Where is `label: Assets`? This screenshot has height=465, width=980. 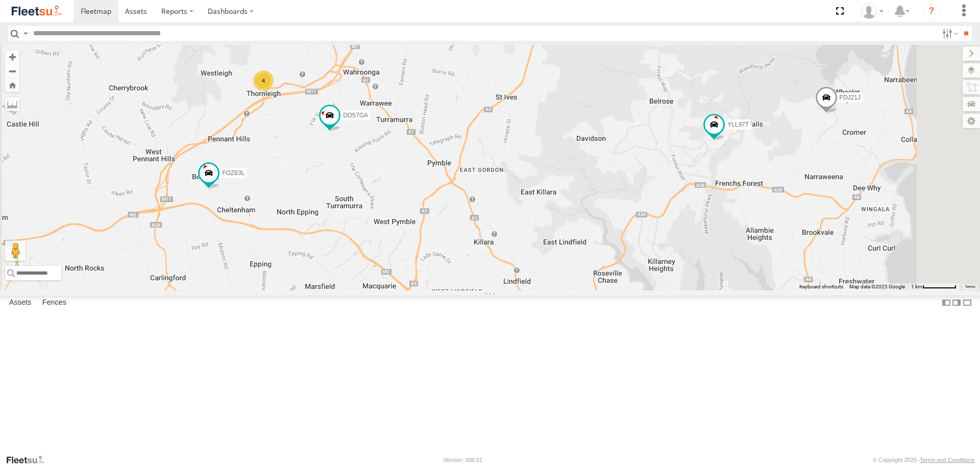 label: Assets is located at coordinates (20, 303).